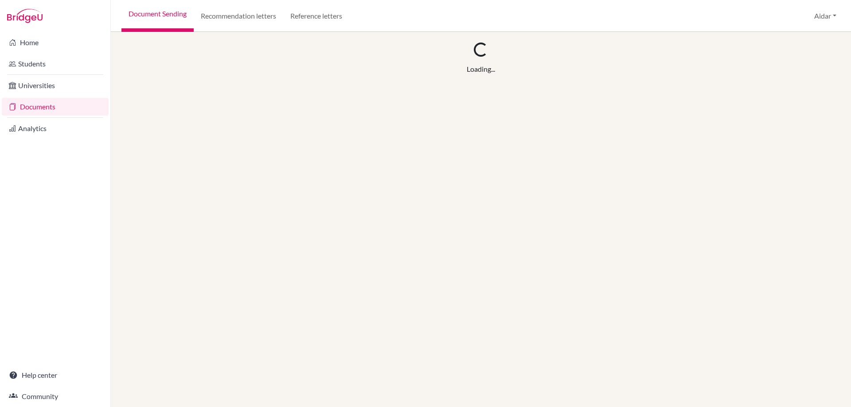 This screenshot has height=407, width=851. What do you see at coordinates (55, 129) in the screenshot?
I see `a: Analytics` at bounding box center [55, 129].